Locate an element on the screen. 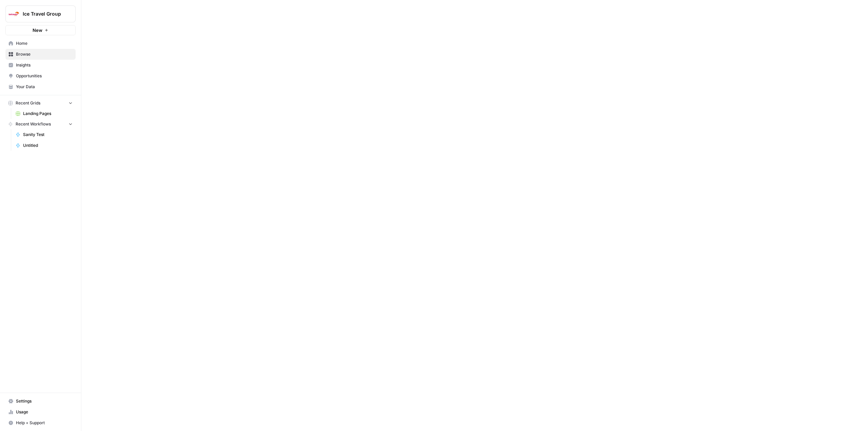 This screenshot has height=431, width=868. button: New is located at coordinates (41, 30).